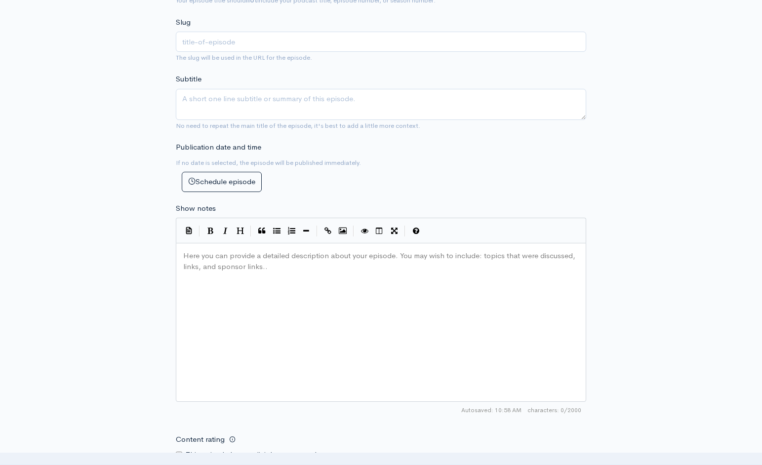 Image resolution: width=762 pixels, height=465 pixels. What do you see at coordinates (291, 231) in the screenshot?
I see `button: Numbered List` at bounding box center [291, 231].